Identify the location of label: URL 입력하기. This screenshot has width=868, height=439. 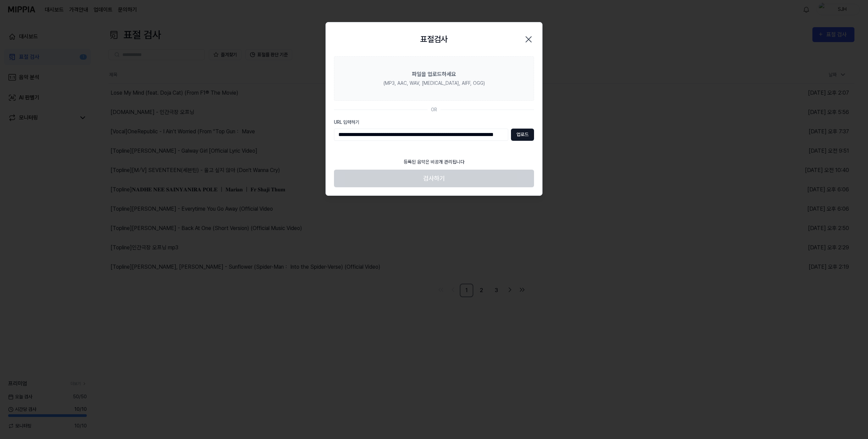
(434, 122).